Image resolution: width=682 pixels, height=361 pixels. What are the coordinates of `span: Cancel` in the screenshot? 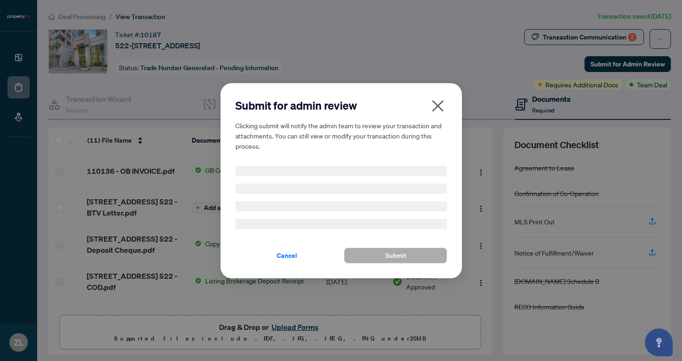 It's located at (287, 255).